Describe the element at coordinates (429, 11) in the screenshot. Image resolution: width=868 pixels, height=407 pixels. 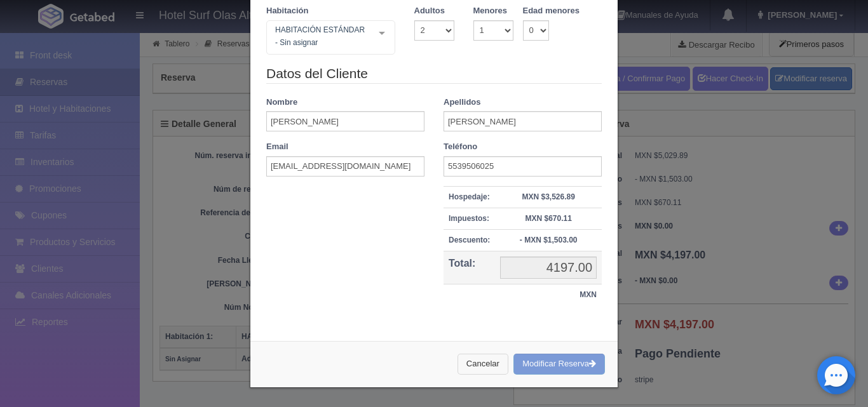
I see `label: Adultos` at that location.